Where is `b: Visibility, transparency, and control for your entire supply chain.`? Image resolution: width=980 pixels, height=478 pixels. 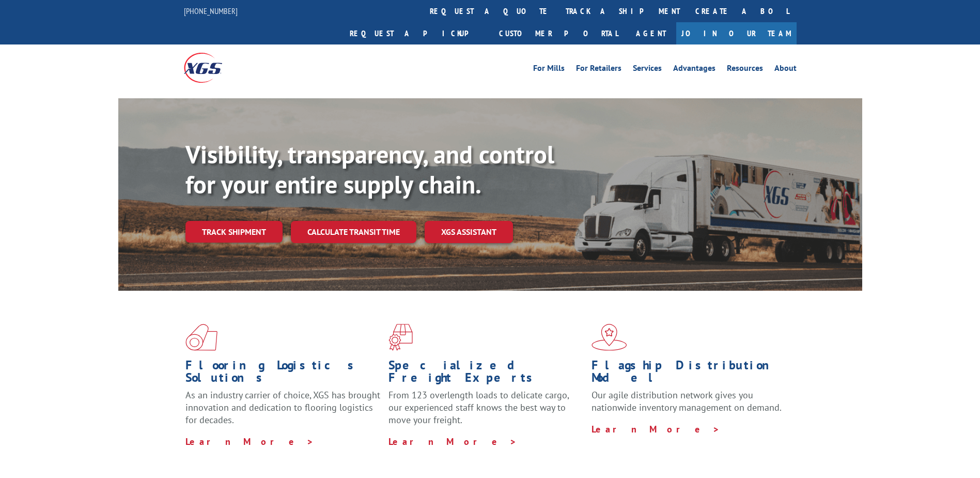 b: Visibility, transparency, and control for your entire supply chain. is located at coordinates (370, 169).